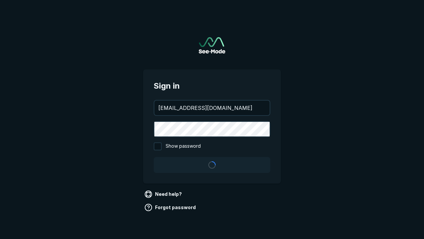 This screenshot has height=239, width=424. Describe the element at coordinates (212, 86) in the screenshot. I see `span: Sign in` at that location.